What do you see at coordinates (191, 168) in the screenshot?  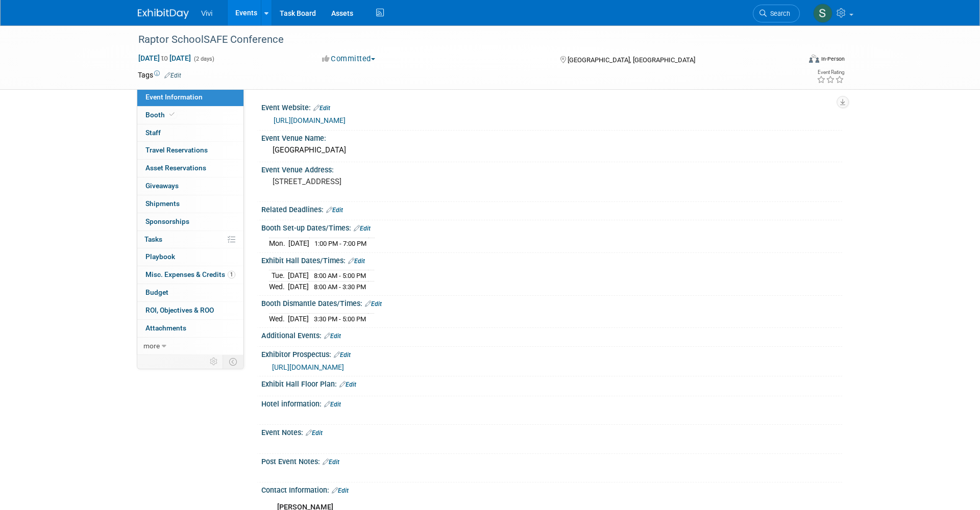 I see `a: Asset Reservations` at bounding box center [191, 168].